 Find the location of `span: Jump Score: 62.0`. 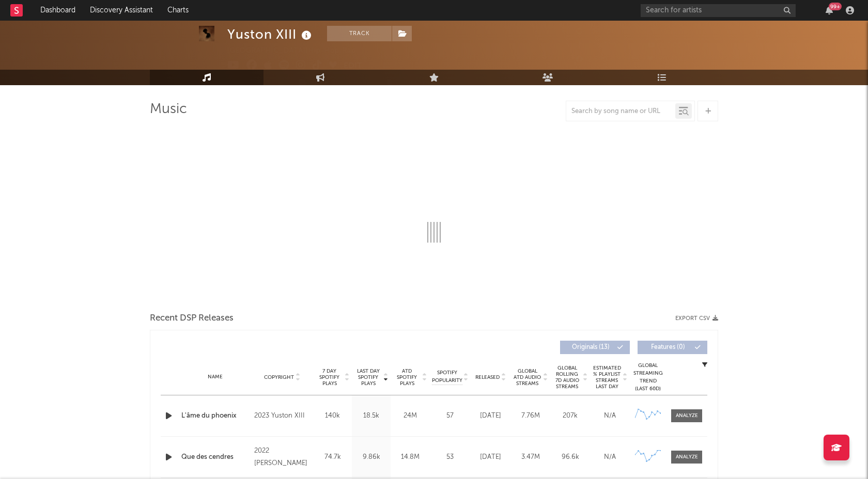

span: Jump Score: 62.0 is located at coordinates (606, 86).